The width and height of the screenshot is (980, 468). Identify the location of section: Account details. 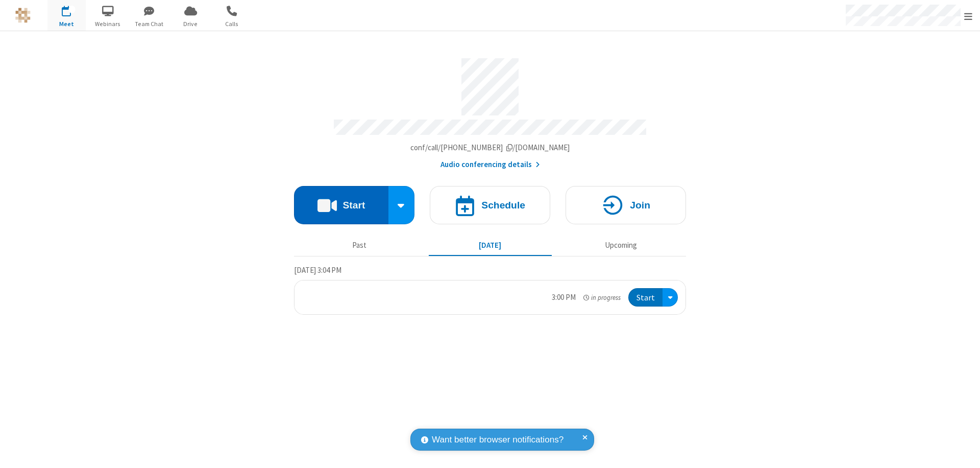
(490, 110).